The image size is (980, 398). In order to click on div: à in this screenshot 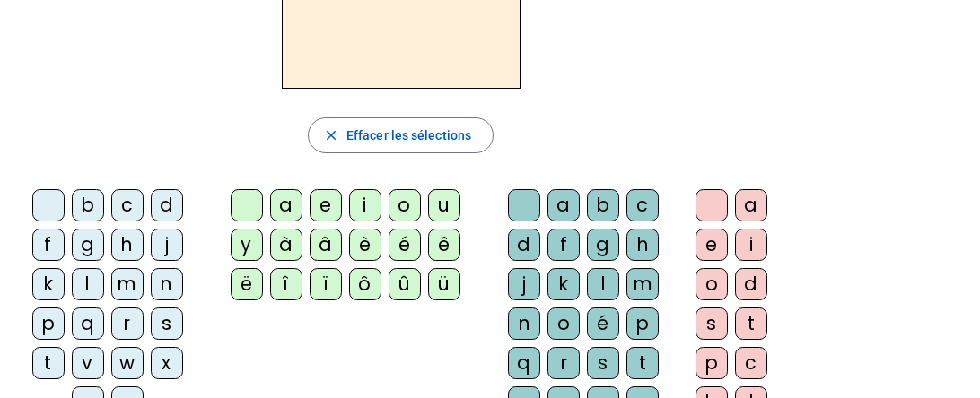, I will do `click(286, 245)`.